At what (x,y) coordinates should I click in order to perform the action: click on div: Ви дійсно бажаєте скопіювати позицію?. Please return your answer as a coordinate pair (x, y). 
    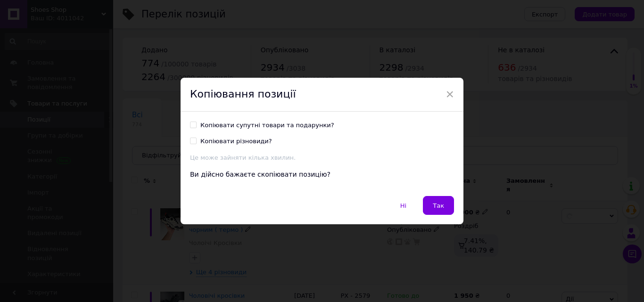
    Looking at the image, I should click on (322, 175).